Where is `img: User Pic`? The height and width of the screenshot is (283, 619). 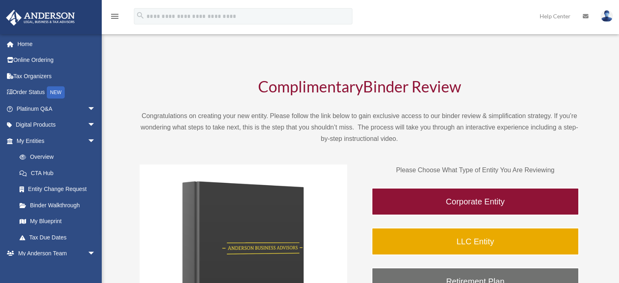 img: User Pic is located at coordinates (607, 16).